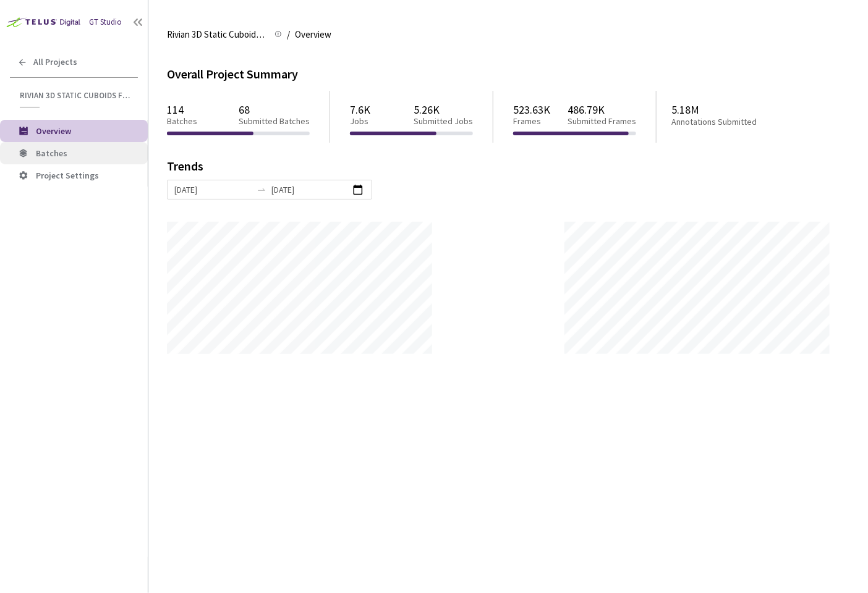 The image size is (868, 593). I want to click on span: swap-right, so click(261, 190).